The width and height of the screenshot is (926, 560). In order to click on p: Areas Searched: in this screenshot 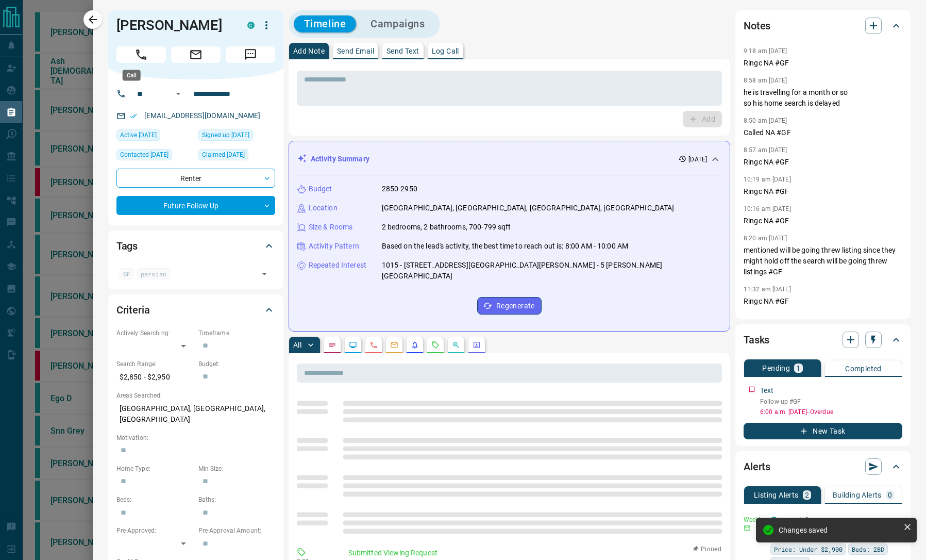, I will do `click(196, 395)`.